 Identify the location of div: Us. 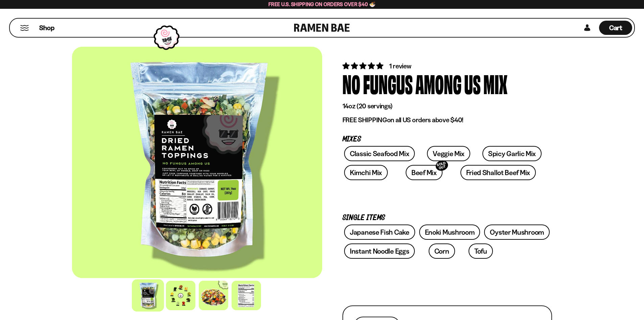
(472, 83).